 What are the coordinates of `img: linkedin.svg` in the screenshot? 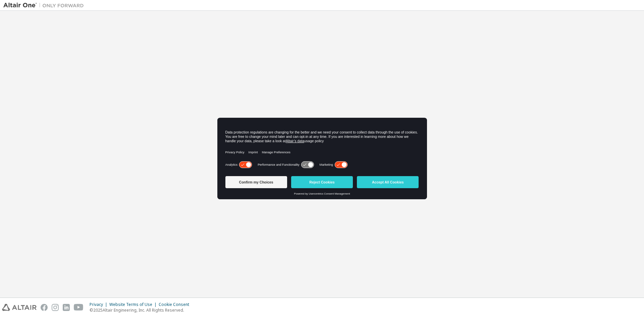 It's located at (66, 307).